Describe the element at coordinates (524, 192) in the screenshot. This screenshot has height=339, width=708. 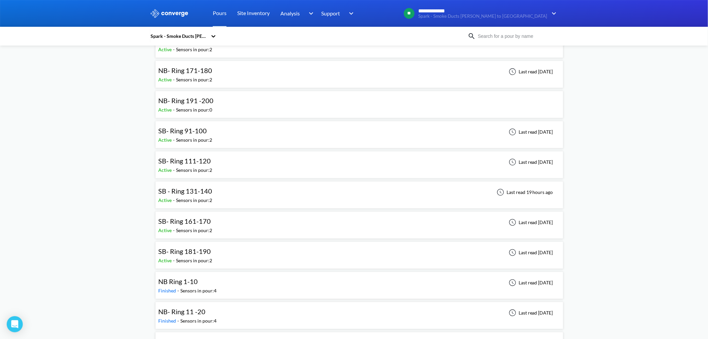
I see `div: Last read 19 hours ago` at that location.